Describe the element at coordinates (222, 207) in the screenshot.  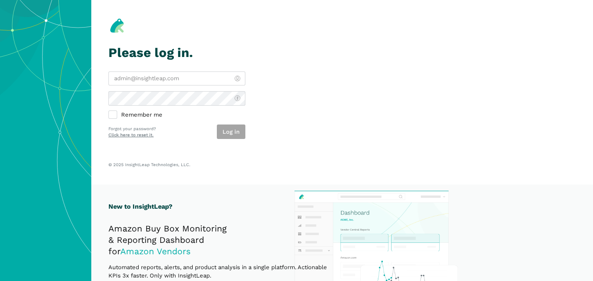
I see `h1: New to InsightLeap?` at that location.